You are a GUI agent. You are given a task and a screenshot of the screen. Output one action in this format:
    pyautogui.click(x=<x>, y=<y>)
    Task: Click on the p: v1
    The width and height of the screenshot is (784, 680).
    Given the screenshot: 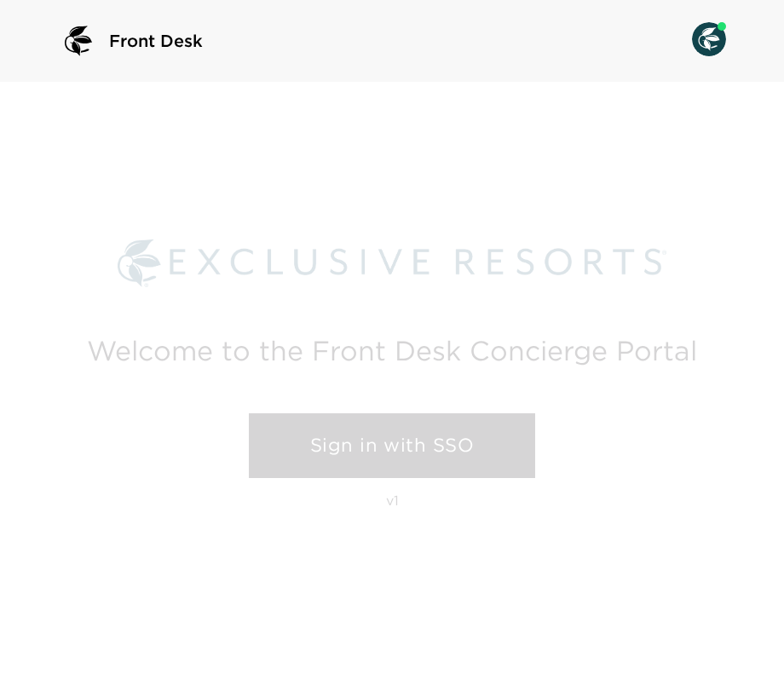 What is the action you would take?
    pyautogui.click(x=392, y=501)
    